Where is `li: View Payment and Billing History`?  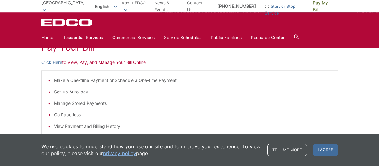
li: View Payment and Billing History is located at coordinates (193, 126).